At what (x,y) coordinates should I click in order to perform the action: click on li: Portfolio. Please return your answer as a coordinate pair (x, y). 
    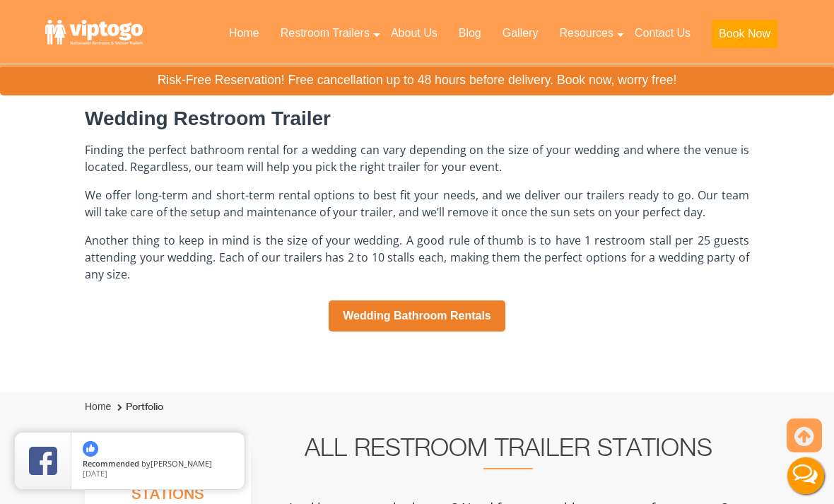
    Looking at the image, I should click on (139, 407).